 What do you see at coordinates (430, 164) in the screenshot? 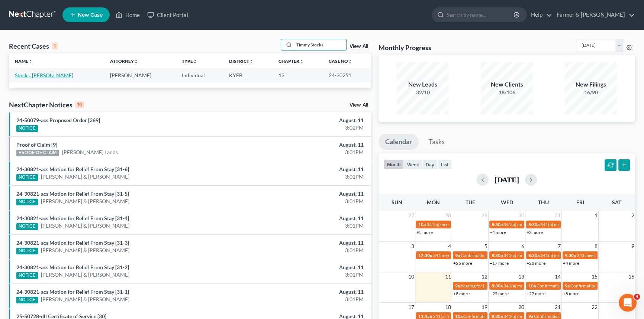
I see `button: day` at bounding box center [430, 164].